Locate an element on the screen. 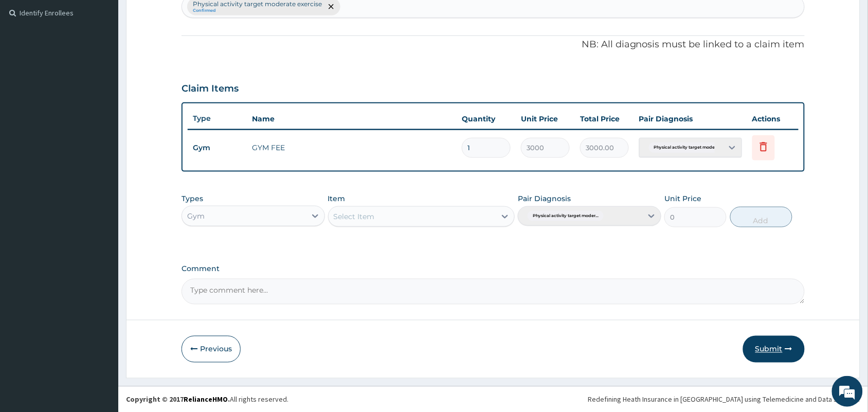 The width and height of the screenshot is (868, 412). label: Unit Price is located at coordinates (682, 198).